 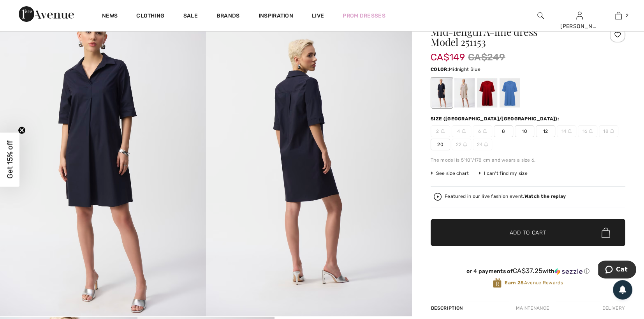 I want to click on font: 2, so click(x=437, y=132).